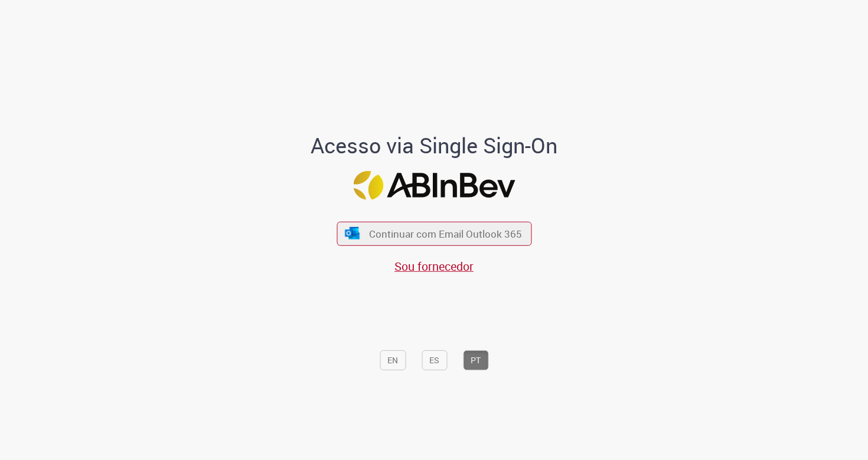 The image size is (868, 460). I want to click on img: ícone Azure/Microsoft 360, so click(352, 233).